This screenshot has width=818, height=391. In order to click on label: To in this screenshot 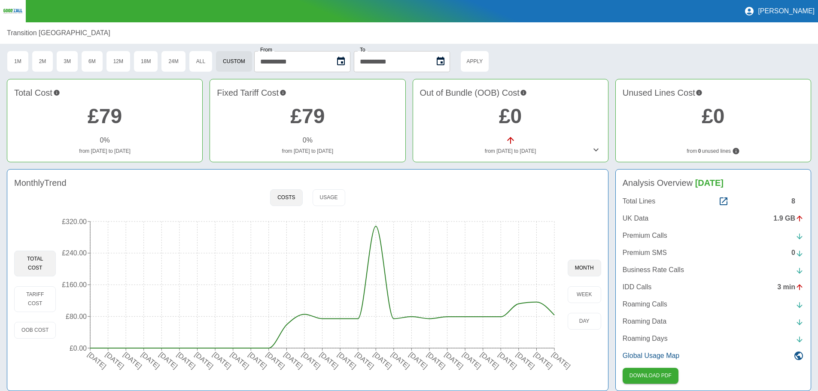, I will do `click(362, 50)`.